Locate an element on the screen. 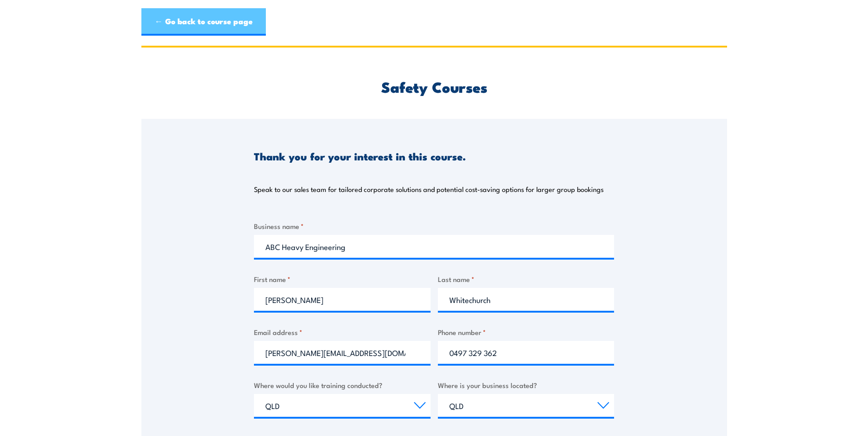  a: ← Go back to course page is located at coordinates (204, 22).